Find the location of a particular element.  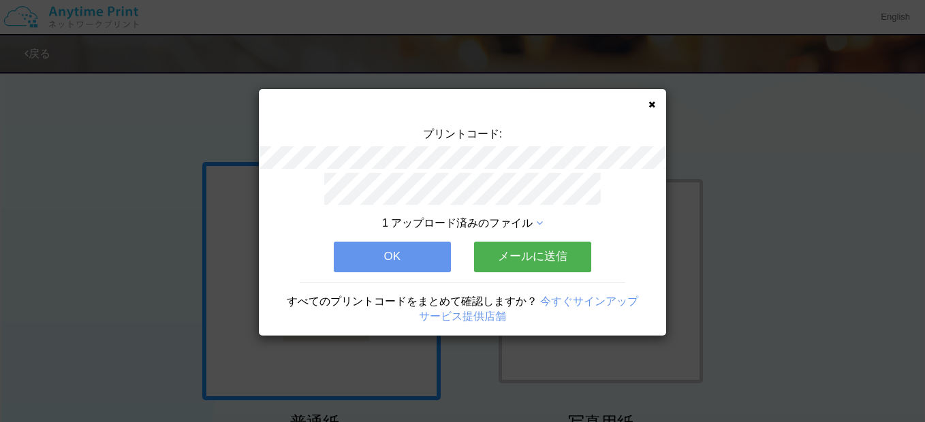

span: すべてのプリントコードをまとめて確認しますか？ is located at coordinates (412, 301).